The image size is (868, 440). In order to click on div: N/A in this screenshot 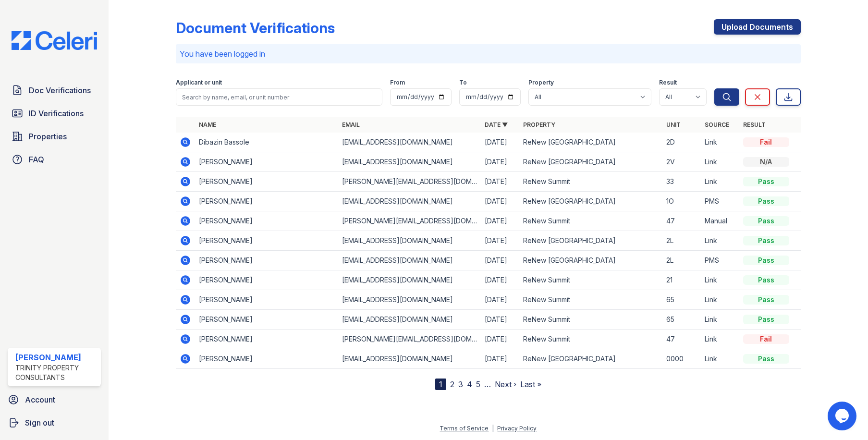, I will do `click(767, 162)`.